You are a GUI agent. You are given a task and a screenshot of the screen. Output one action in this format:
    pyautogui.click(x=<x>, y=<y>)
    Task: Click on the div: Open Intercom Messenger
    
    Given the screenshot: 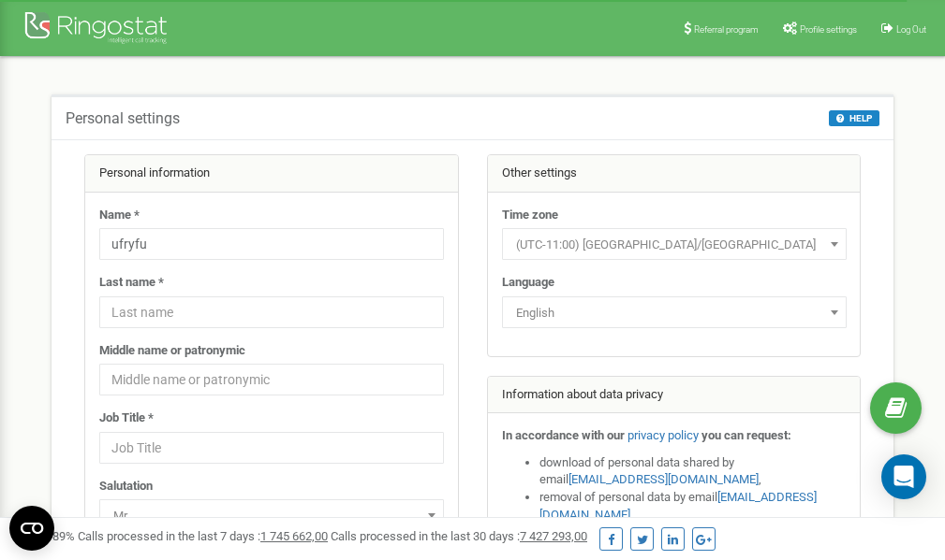 What is the action you would take?
    pyautogui.click(x=904, y=477)
    